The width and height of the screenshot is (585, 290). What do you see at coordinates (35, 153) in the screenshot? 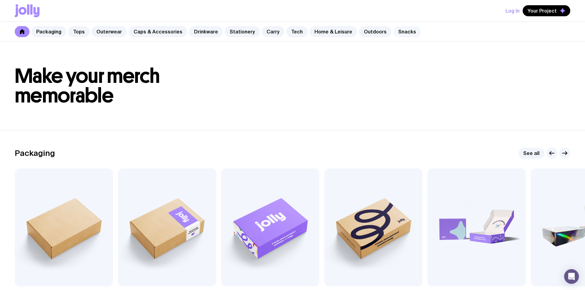
I see `h2: Packaging` at bounding box center [35, 153].